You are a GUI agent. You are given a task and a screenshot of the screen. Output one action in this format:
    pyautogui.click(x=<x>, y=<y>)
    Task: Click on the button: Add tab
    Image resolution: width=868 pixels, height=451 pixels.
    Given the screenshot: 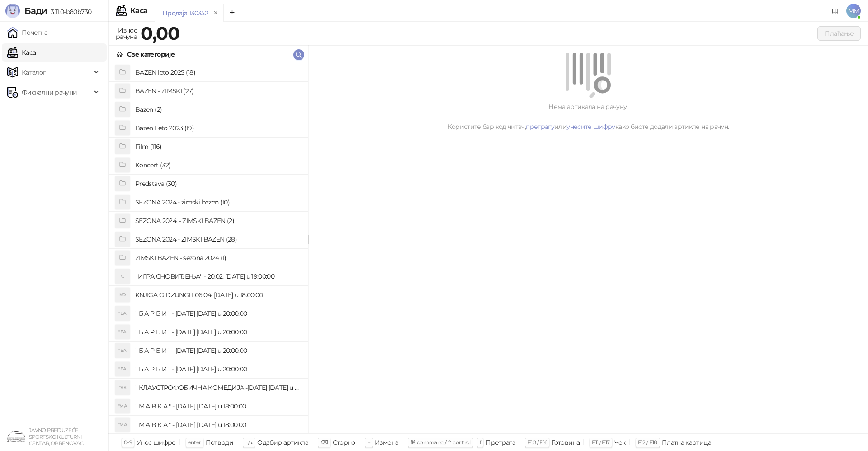 What is the action you would take?
    pyautogui.click(x=232, y=13)
    